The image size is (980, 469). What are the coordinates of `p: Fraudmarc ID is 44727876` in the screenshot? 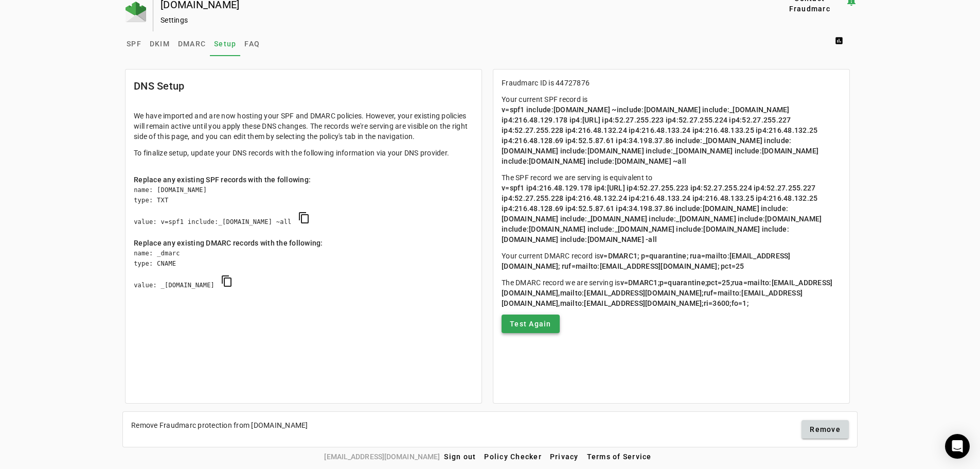 It's located at (671, 82).